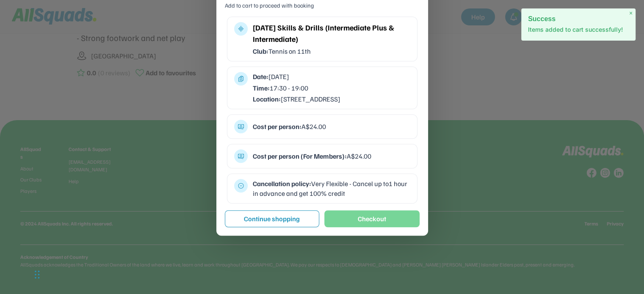 The width and height of the screenshot is (644, 294). Describe the element at coordinates (272, 219) in the screenshot. I see `button: Continue shopping` at that location.